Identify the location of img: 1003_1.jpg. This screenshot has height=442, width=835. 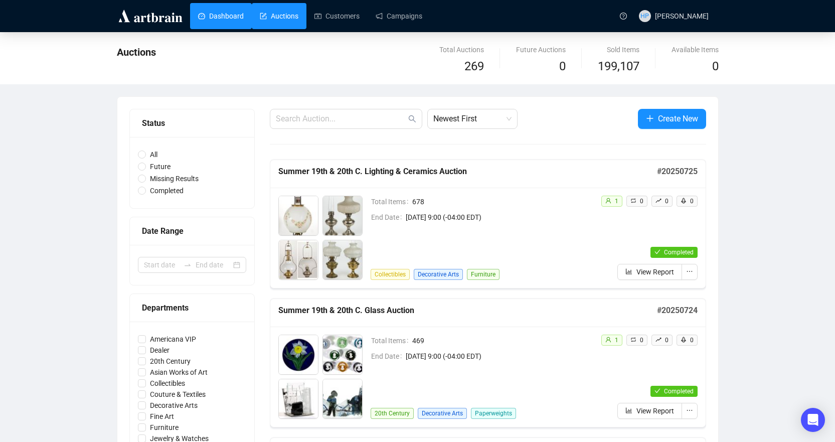
(298, 260).